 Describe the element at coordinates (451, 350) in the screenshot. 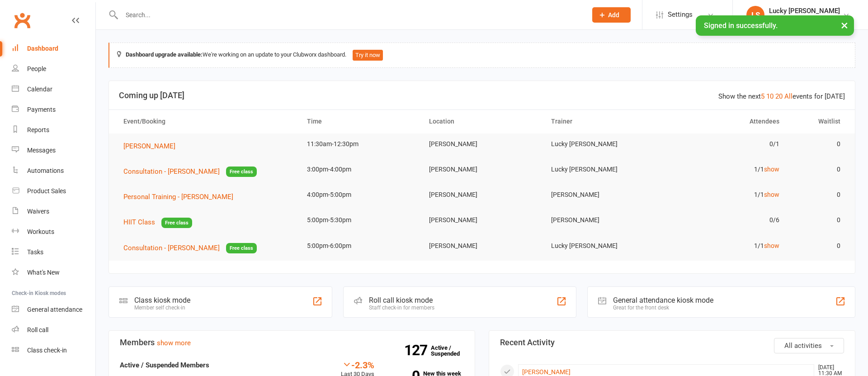

I see `a: 127Active / Suspended` at that location.